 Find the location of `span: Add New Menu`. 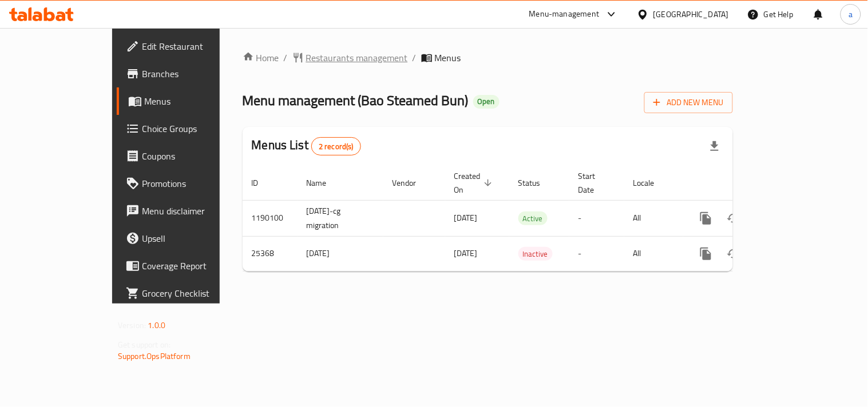

span: Add New Menu is located at coordinates (688, 102).